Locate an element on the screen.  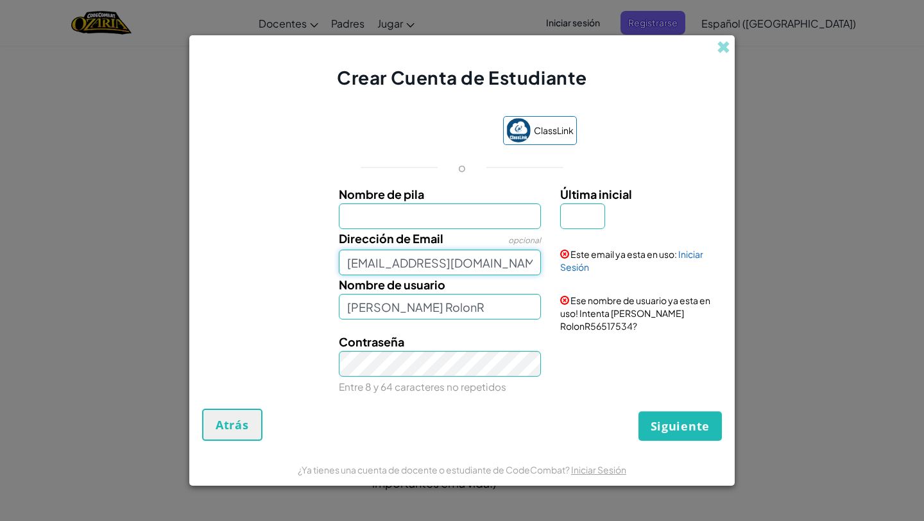
img: classlink-logo-small.png is located at coordinates (519, 130).